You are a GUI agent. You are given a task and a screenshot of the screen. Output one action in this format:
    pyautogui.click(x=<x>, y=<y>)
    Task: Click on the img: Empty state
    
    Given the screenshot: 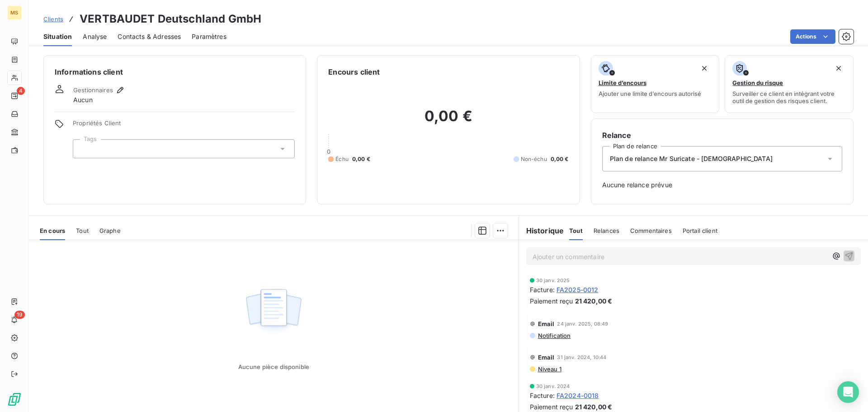 What is the action you would take?
    pyautogui.click(x=274, y=312)
    